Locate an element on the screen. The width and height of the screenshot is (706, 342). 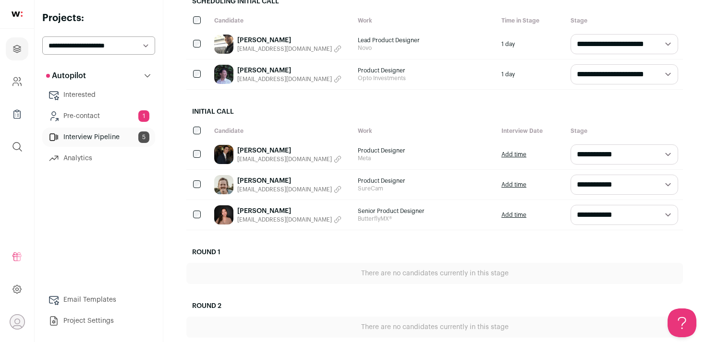
p: Autopilot is located at coordinates (66, 76).